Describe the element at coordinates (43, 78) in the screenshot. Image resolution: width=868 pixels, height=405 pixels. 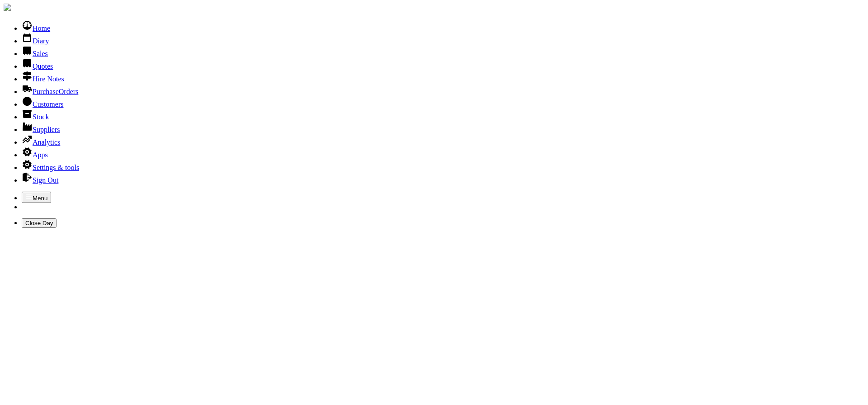
I see `a: Hire Notes` at that location.